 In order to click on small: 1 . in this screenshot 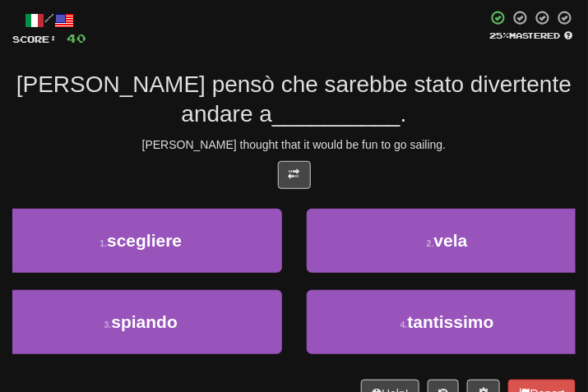, I will do `click(102, 243)`.